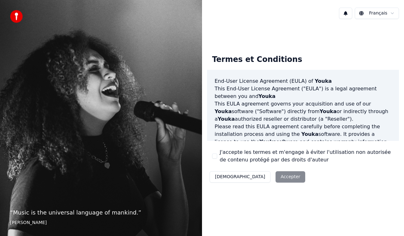  What do you see at coordinates (16, 16) in the screenshot?
I see `img: youka` at bounding box center [16, 16].